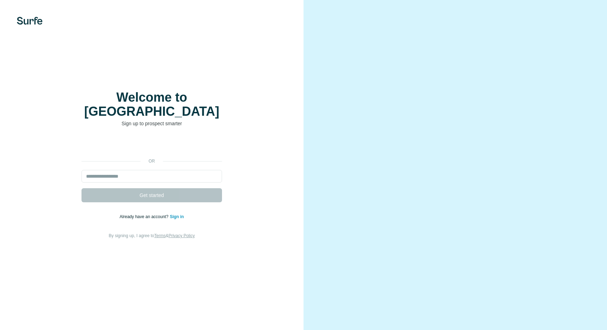 Image resolution: width=607 pixels, height=330 pixels. Describe the element at coordinates (145, 216) in the screenshot. I see `span: Already have an account?` at that location.